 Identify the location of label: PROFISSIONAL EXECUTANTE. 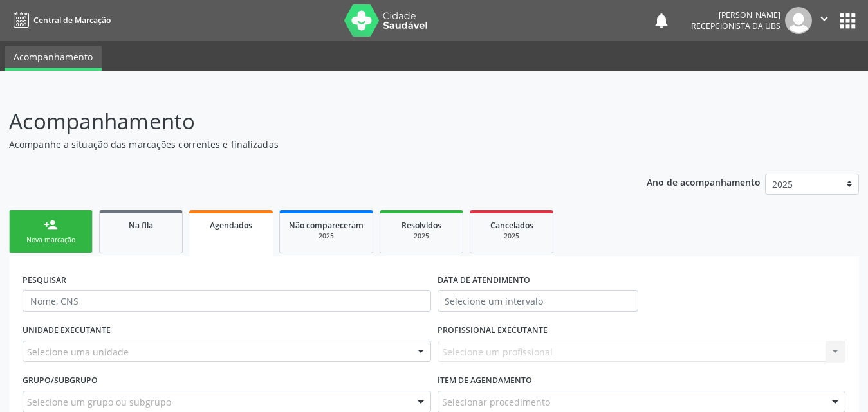
(492, 331).